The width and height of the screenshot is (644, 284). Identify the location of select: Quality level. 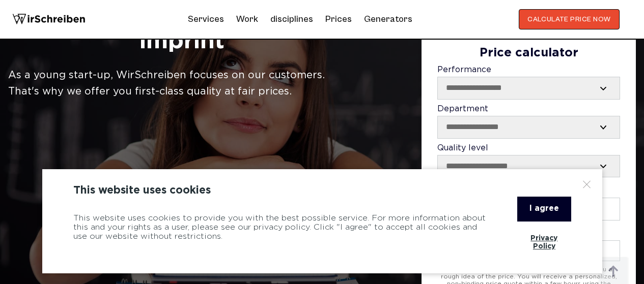
(528, 166).